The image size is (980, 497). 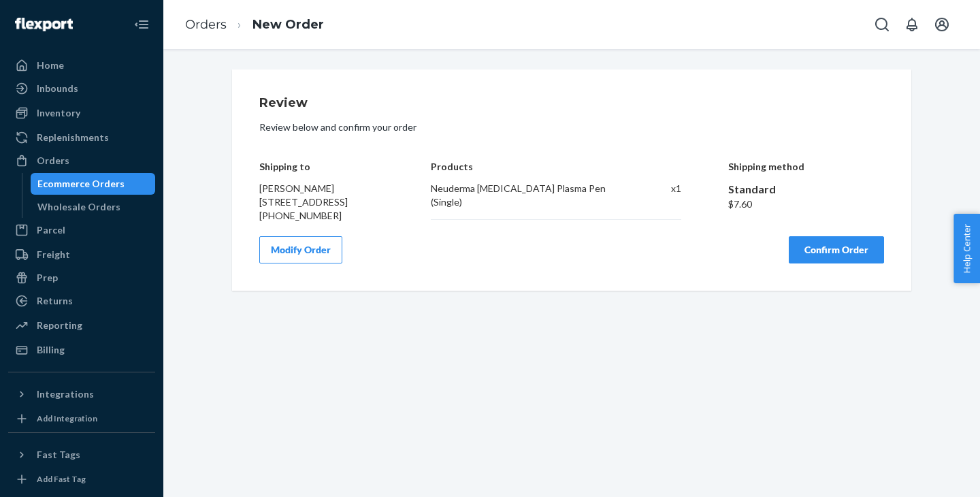 What do you see at coordinates (81, 184) in the screenshot?
I see `div: Ecommerce Orders` at bounding box center [81, 184].